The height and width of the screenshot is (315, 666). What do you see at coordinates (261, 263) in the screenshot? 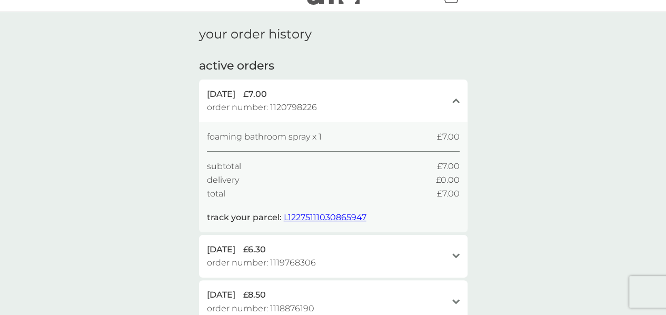
I see `span: order number: 1119768306` at bounding box center [261, 263].